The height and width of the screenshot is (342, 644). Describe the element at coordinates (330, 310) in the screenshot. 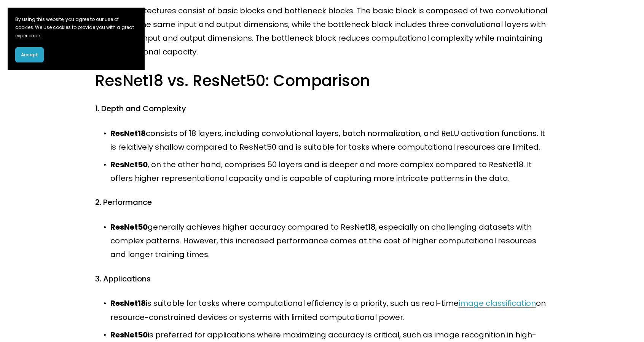

I see `p: is suitable for tasks where computational efficiency is a priority, such as real-time on resource...` at that location.